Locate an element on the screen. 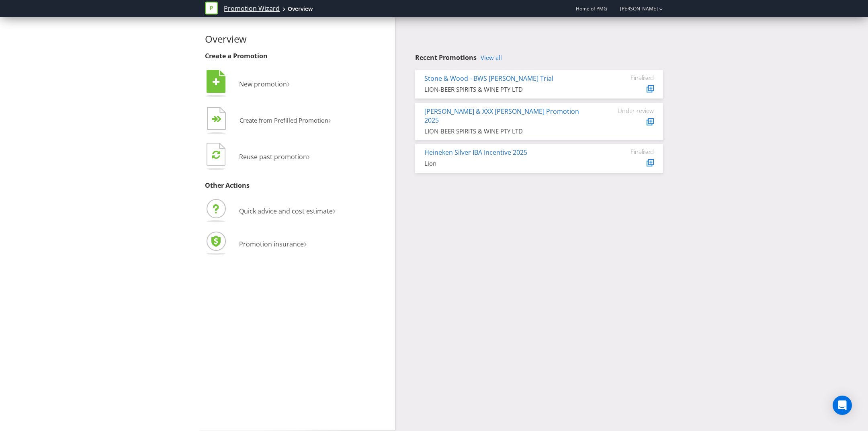 This screenshot has height=431, width=868. span: Promotion insurance is located at coordinates (271, 244).